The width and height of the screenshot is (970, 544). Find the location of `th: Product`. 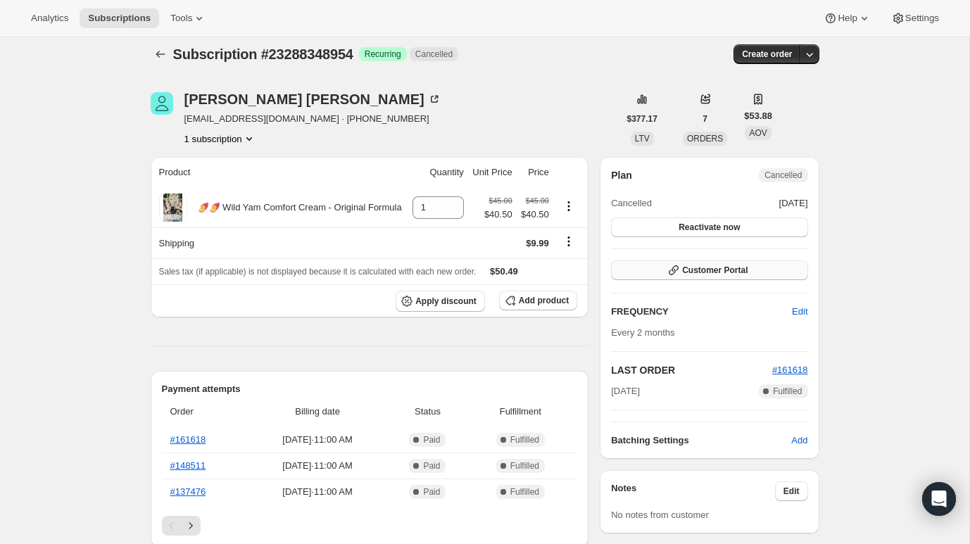

th: Product is located at coordinates (279, 172).